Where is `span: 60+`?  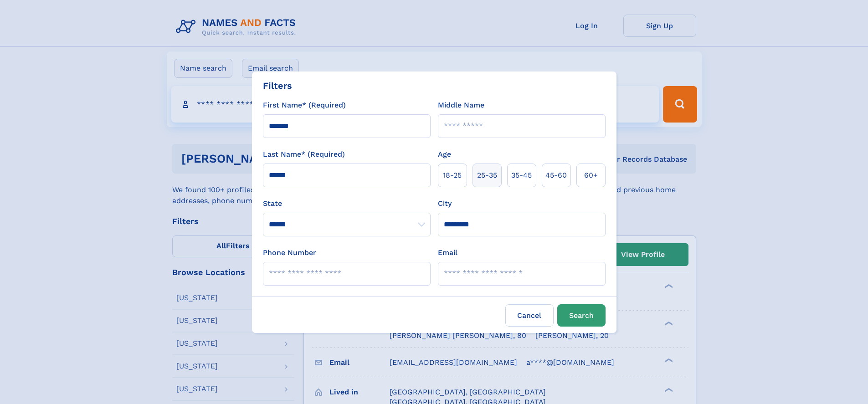
span: 60+ is located at coordinates (591, 175).